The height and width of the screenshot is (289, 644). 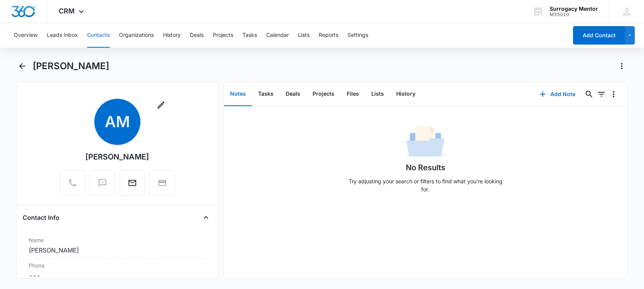 What do you see at coordinates (117, 270) in the screenshot?
I see `div: Phone---` at bounding box center [117, 270].